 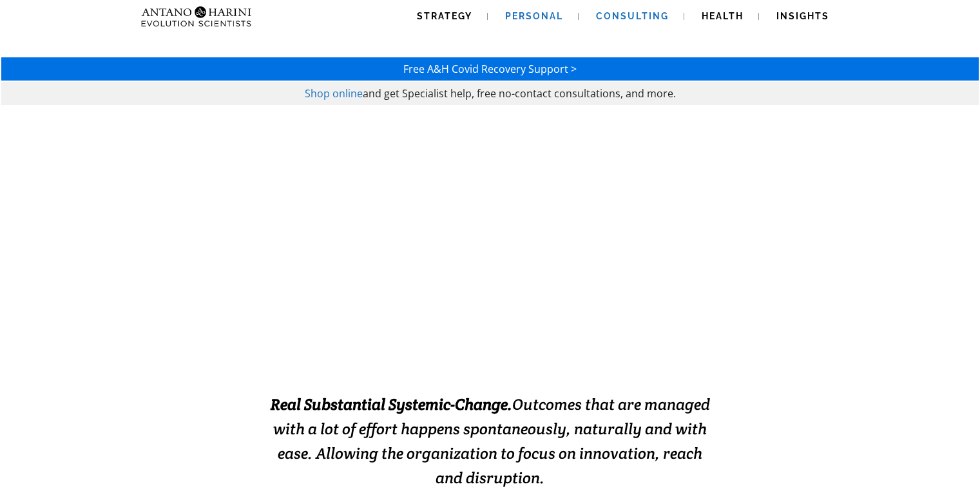 What do you see at coordinates (490, 69) in the screenshot?
I see `span: Free A&H Covid Recovery Support >` at bounding box center [490, 69].